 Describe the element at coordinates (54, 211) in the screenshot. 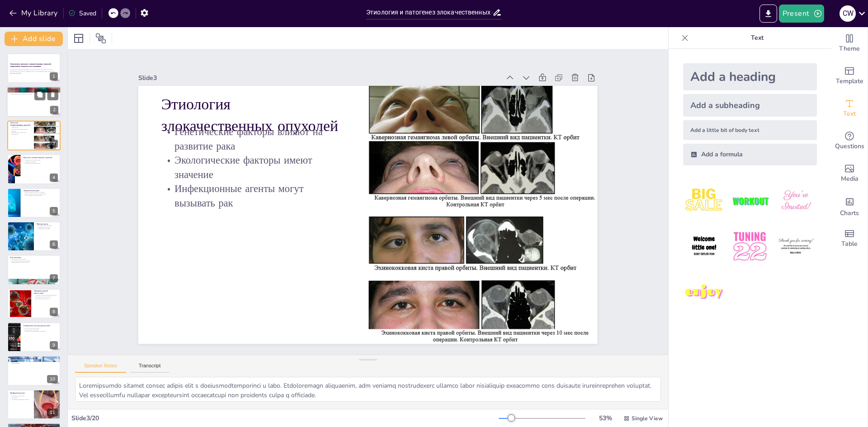

I see `div: 5` at that location.